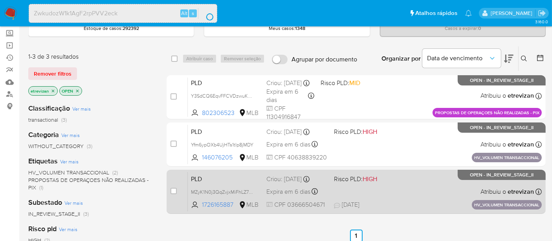 Image resolution: width=552 pixels, height=241 pixels. Describe the element at coordinates (123, 13) in the screenshot. I see `input: Pesquise usuários ou casos...` at that location.